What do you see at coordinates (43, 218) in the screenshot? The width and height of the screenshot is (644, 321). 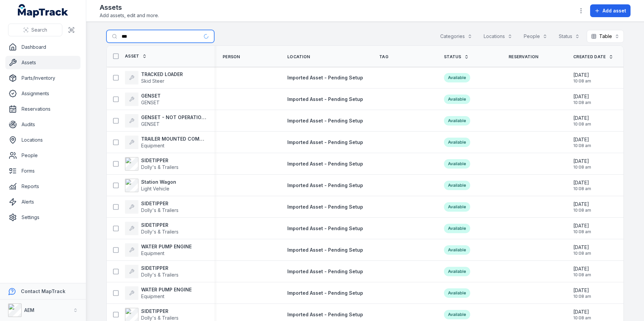 I see `a: Settings` at bounding box center [43, 218].